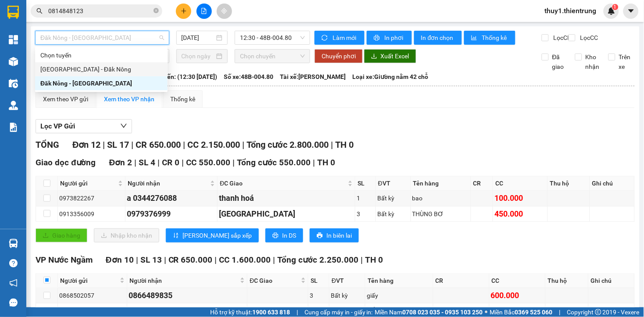  What do you see at coordinates (176, 236) in the screenshot?
I see `span: sort-ascending` at bounding box center [176, 236].